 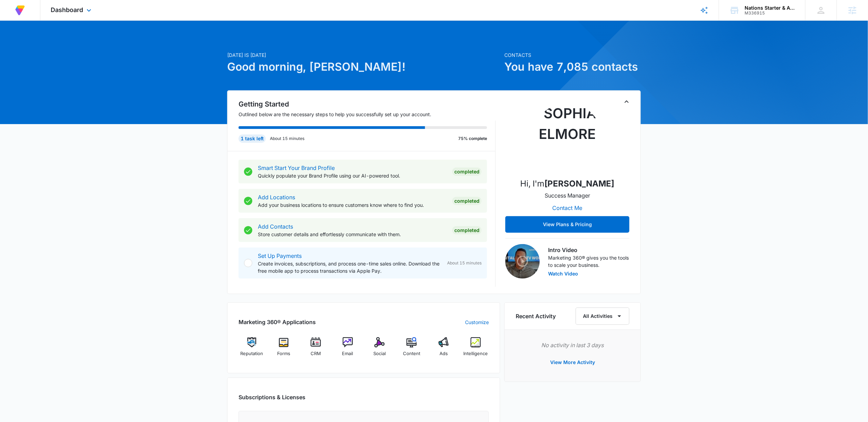 I want to click on a: Add Contacts, so click(x=275, y=227).